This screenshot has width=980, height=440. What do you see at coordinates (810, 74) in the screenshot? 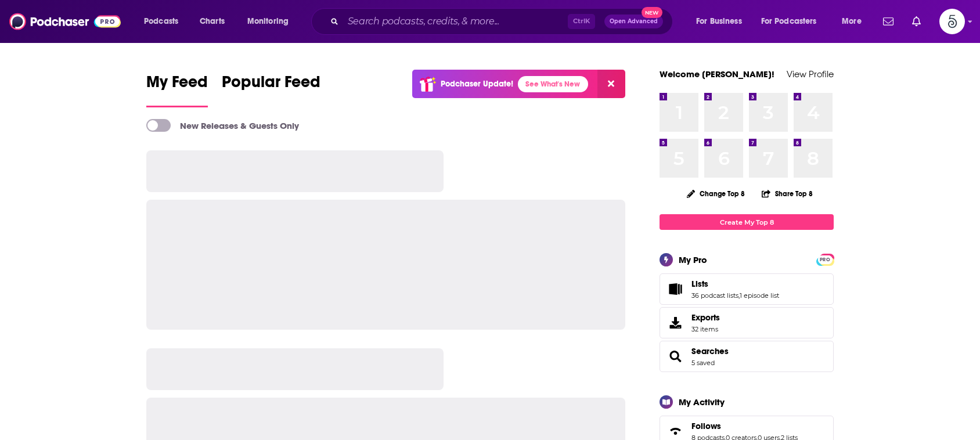
I see `a: View Profile` at bounding box center [810, 74].